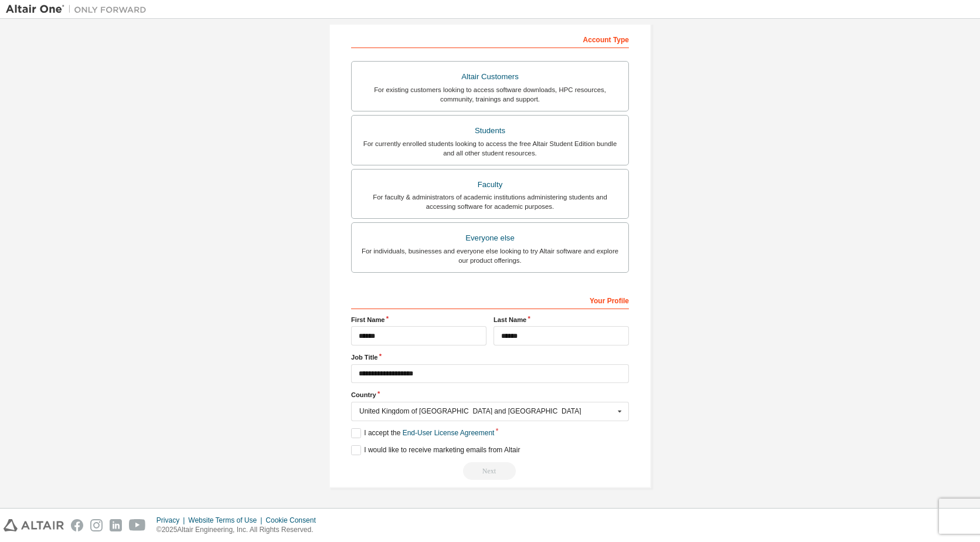 The image size is (980, 542). Describe the element at coordinates (490, 395) in the screenshot. I see `label: Country` at that location.